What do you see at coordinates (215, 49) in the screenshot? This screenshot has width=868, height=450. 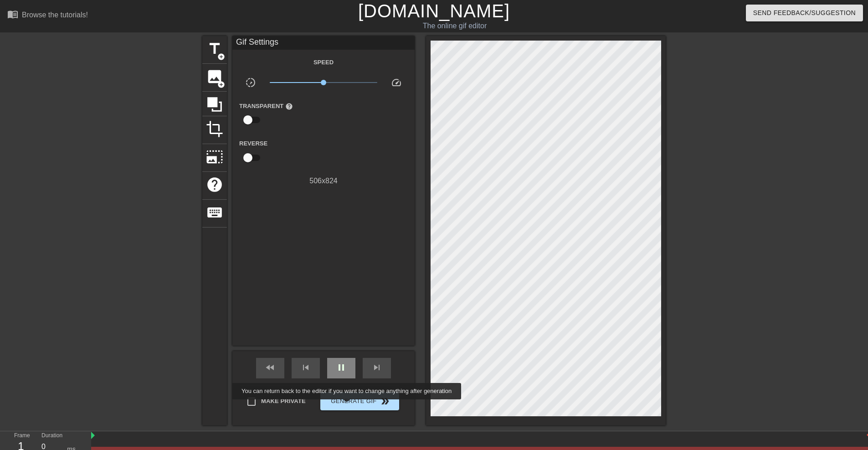 I see `ya-tr-span: title` at bounding box center [215, 49].